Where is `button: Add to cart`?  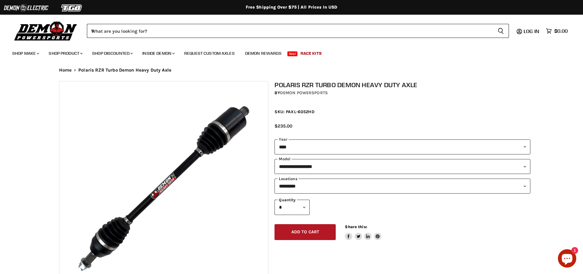
button: Add to cart is located at coordinates (305, 232).